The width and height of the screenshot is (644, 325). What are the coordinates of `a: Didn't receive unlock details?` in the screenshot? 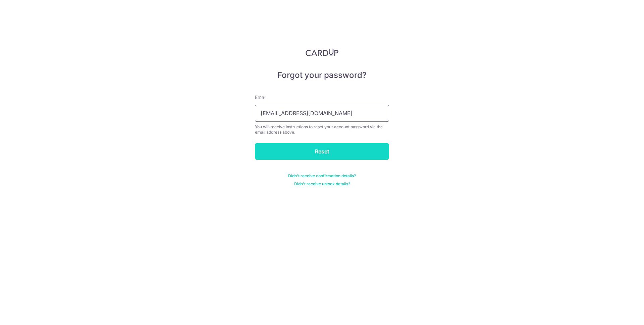 It's located at (322, 184).